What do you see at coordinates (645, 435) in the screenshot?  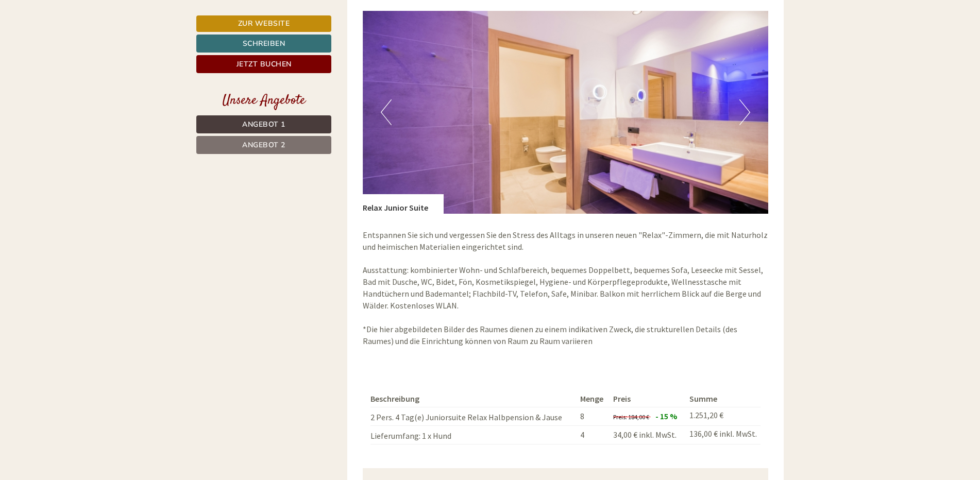 I see `span: 34,00 € inkl. MwSt.` at bounding box center [645, 435].